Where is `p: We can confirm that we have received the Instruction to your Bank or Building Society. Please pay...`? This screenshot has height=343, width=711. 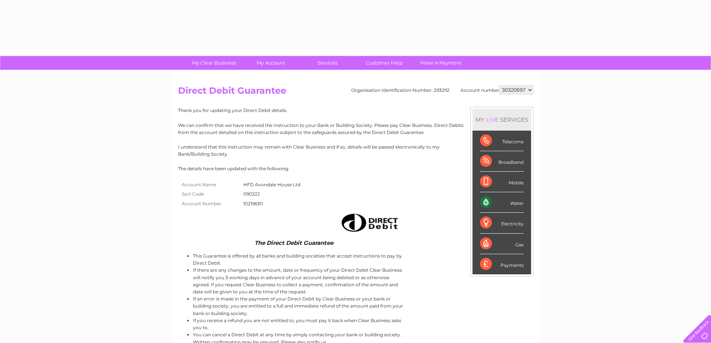
p: We can confirm that we have received the Instruction to your Bank or Building Society. Please pay... is located at coordinates (356, 129).